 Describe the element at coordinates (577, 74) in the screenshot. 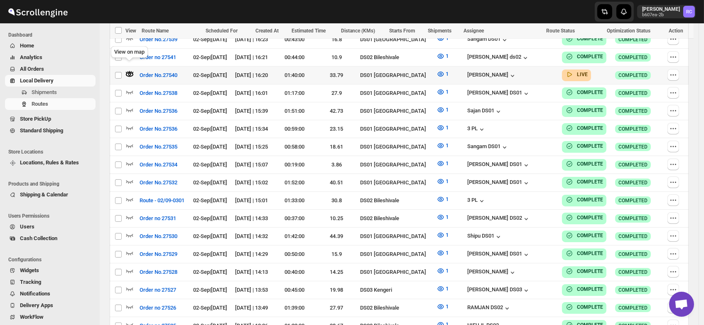

I see `button: LIVE` at that location.